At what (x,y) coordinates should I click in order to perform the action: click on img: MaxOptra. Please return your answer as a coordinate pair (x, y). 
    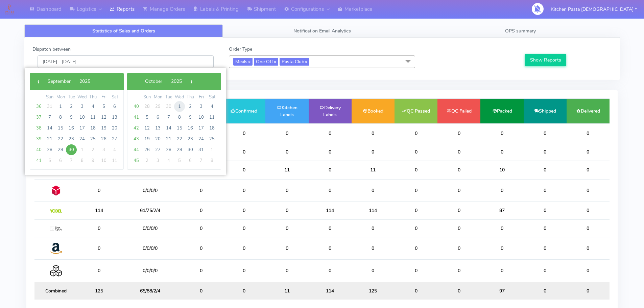
    Looking at the image, I should click on (56, 229).